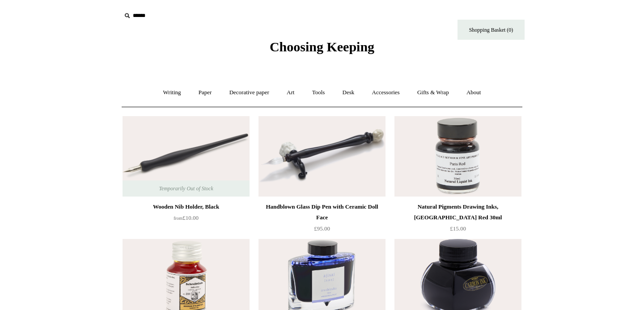 The width and height of the screenshot is (644, 310). Describe the element at coordinates (322, 46) in the screenshot. I see `span: Choosing Keeping` at that location.